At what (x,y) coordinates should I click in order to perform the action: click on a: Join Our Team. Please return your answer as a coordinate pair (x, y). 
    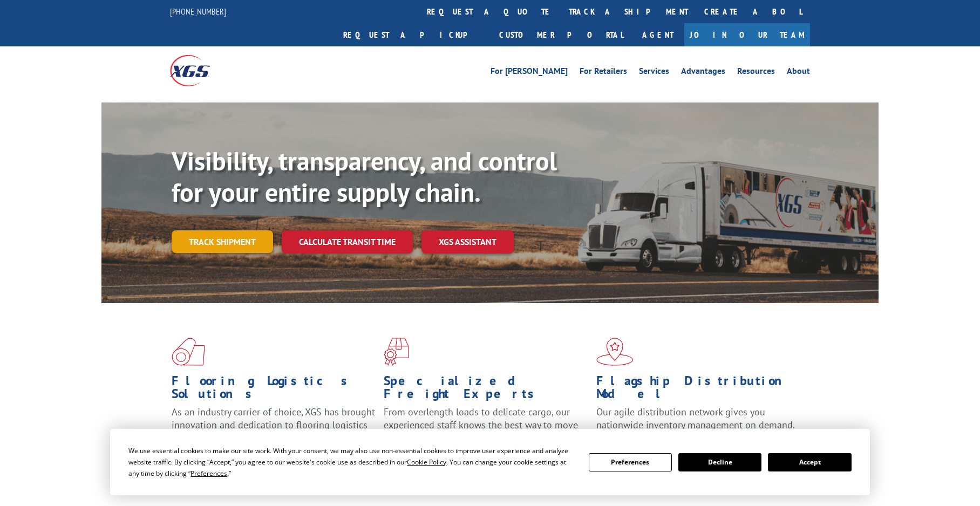
    Looking at the image, I should click on (747, 34).